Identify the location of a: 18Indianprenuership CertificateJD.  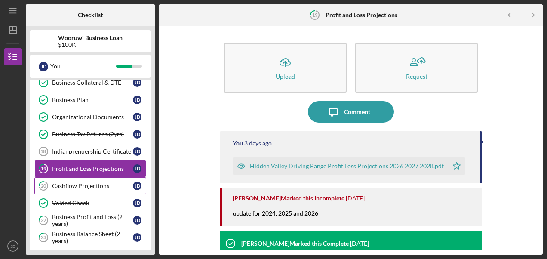
(90, 151).